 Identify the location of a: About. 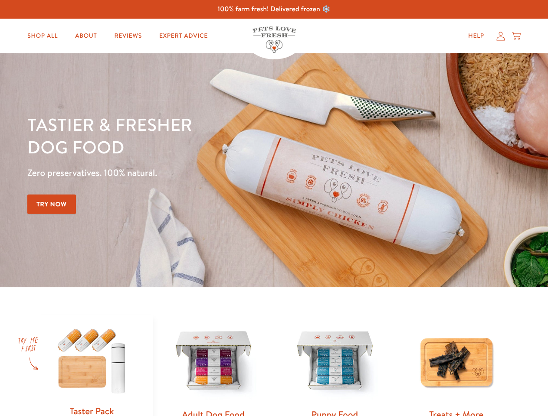
(86, 36).